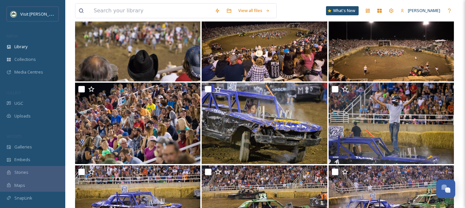 Image resolution: width=465 pixels, height=208 pixels. I want to click on span: Maps, so click(20, 186).